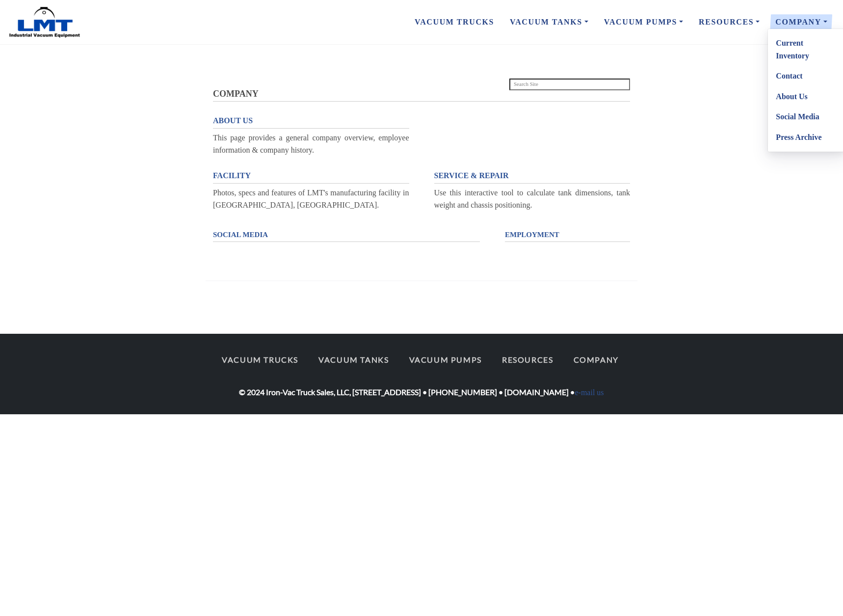 This screenshot has width=843, height=616. What do you see at coordinates (533, 199) in the screenshot?
I see `div: Use this interactive tool to calculate tank dimensions, tank weight and chassis positioning.` at bounding box center [533, 199].